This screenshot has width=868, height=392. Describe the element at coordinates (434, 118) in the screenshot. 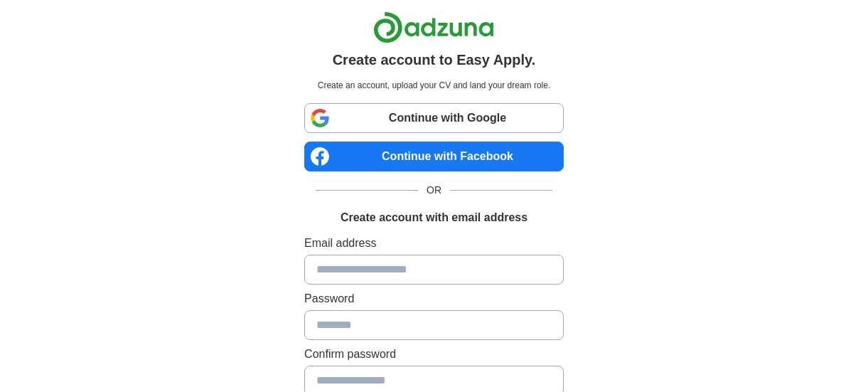

I see `a: Continue with Google` at that location.